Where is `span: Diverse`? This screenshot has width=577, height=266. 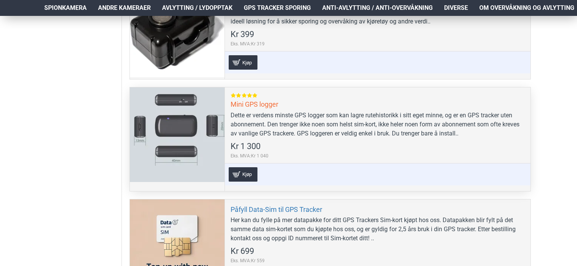 span: Diverse is located at coordinates (456, 8).